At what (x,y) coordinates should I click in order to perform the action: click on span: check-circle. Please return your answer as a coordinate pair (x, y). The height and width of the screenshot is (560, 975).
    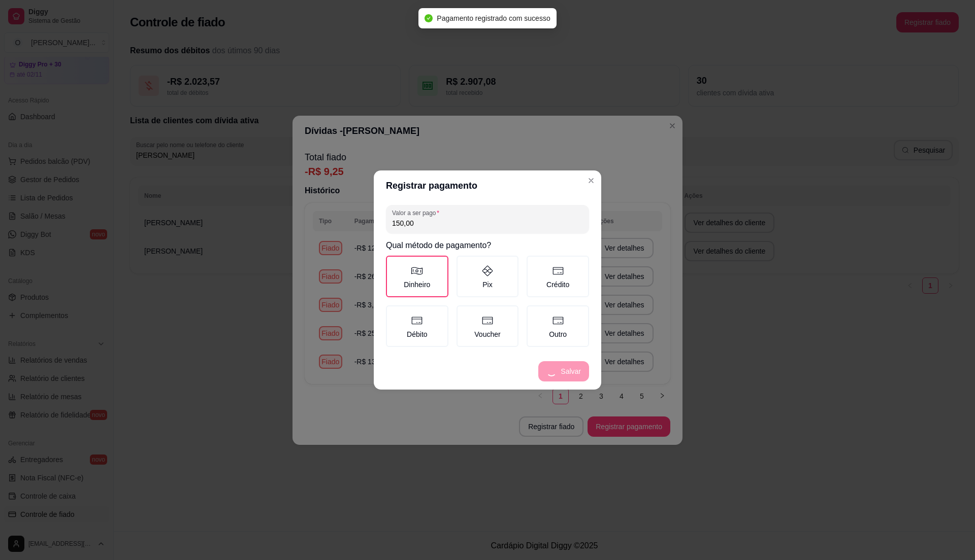
    Looking at the image, I should click on (429, 18).